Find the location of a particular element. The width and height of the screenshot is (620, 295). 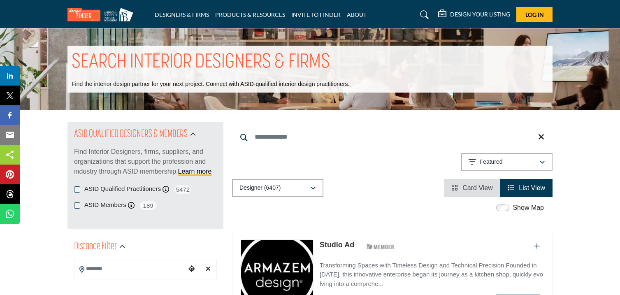

img: ASID Members Badge Icon is located at coordinates (381, 246).